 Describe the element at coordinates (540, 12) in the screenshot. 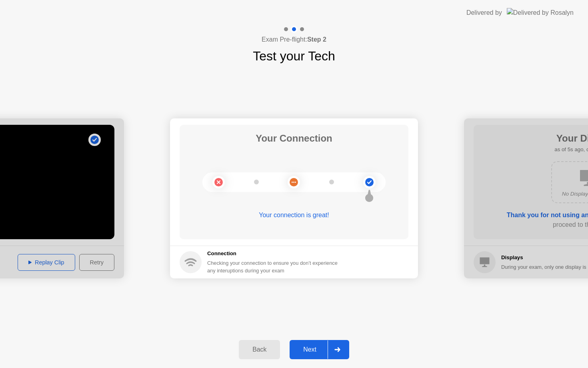

I see `img: Delivered by Rosalyn` at that location.